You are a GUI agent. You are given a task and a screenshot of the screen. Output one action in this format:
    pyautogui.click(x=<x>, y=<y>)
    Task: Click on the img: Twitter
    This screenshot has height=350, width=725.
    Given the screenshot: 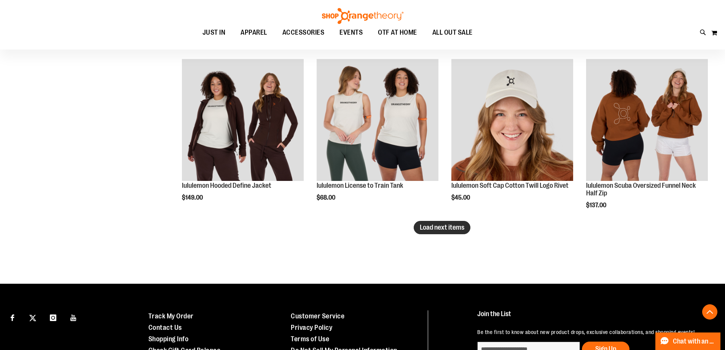 What is the action you would take?
    pyautogui.click(x=33, y=318)
    